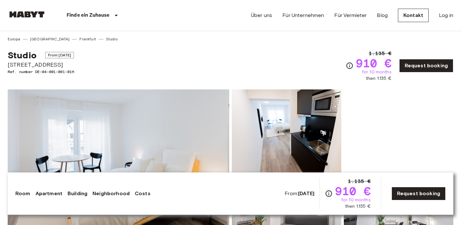 This screenshot has width=461, height=225. Describe the element at coordinates (112, 39) in the screenshot. I see `a: Studio` at that location.